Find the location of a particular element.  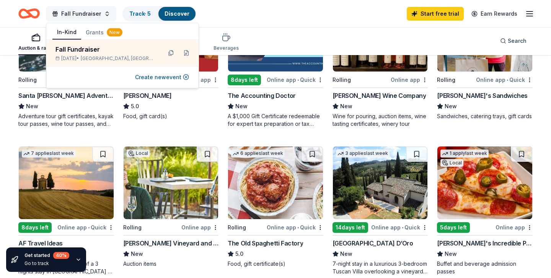

div: Get started is located at coordinates (47, 255).